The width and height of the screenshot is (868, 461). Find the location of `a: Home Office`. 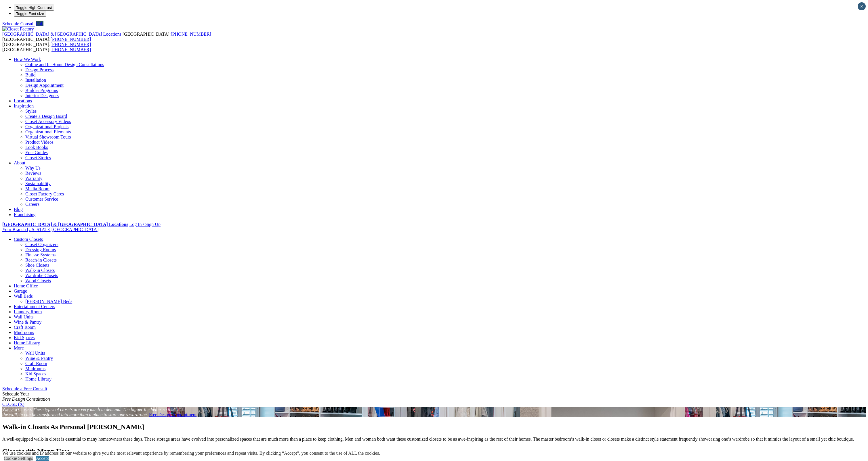

a: Home Office is located at coordinates (26, 286).